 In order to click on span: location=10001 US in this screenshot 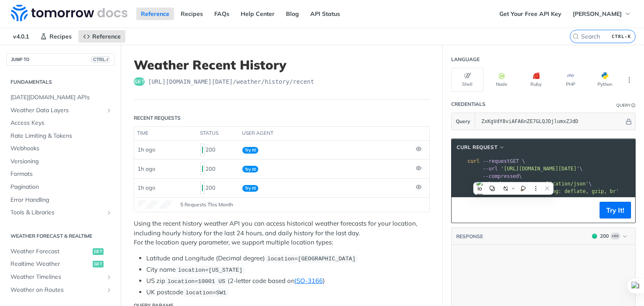, I will do `click(196, 281)`.